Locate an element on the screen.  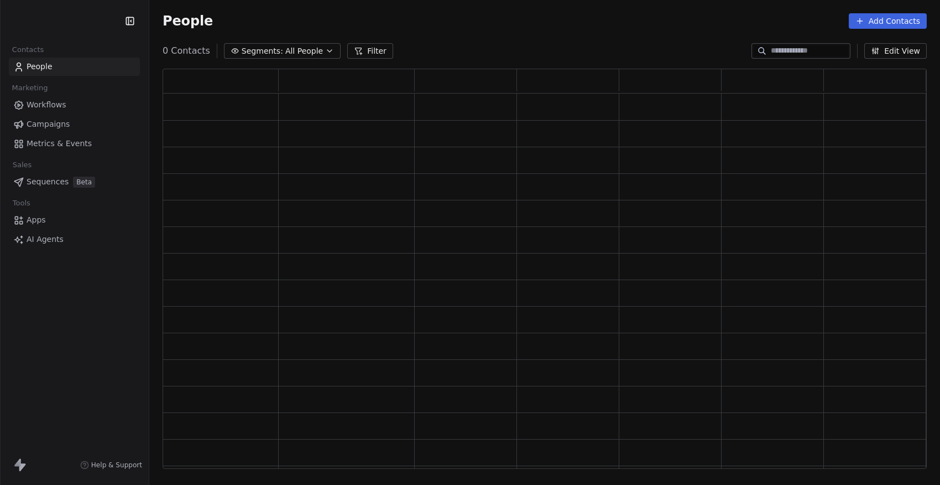
a: Metrics & Events is located at coordinates (74, 143).